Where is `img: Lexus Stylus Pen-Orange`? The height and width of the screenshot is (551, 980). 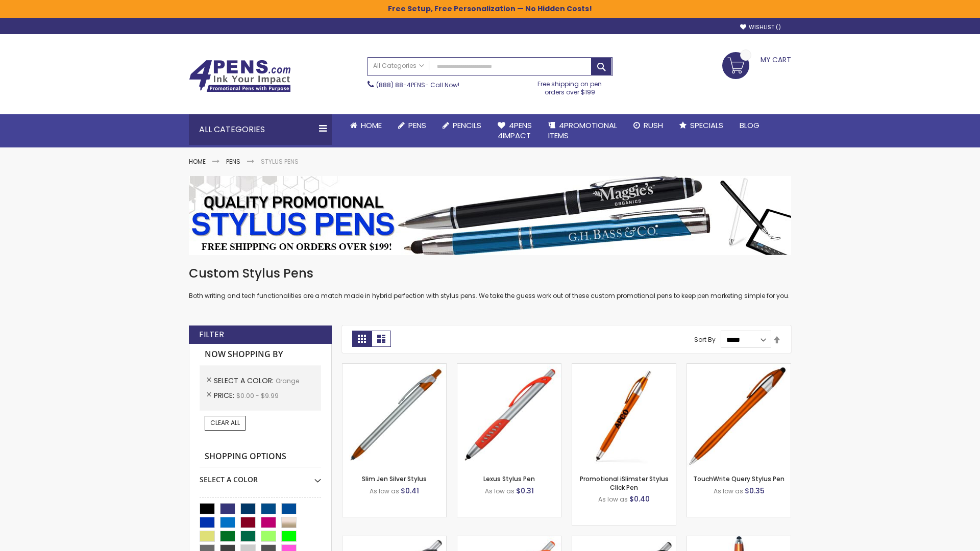 img: Lexus Stylus Pen-Orange is located at coordinates (509, 416).